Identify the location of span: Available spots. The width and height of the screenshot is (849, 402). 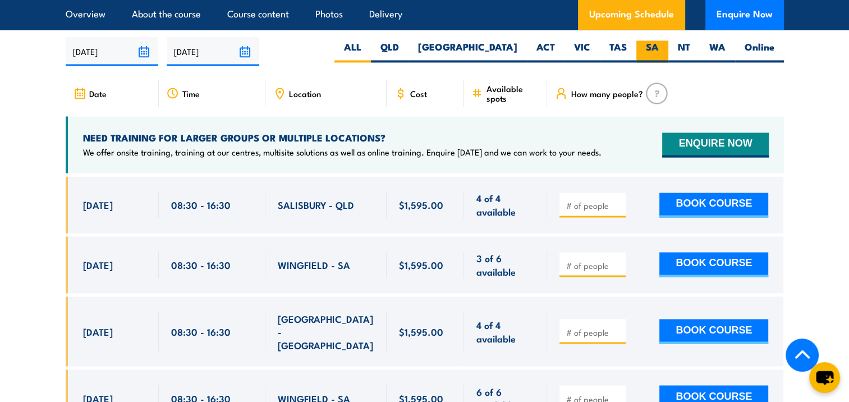
(512, 93).